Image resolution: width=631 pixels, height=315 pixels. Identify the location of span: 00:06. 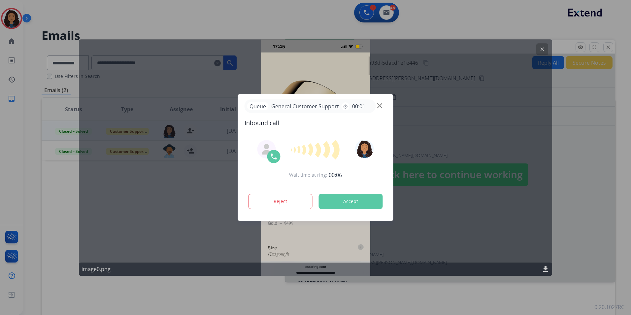
(336, 175).